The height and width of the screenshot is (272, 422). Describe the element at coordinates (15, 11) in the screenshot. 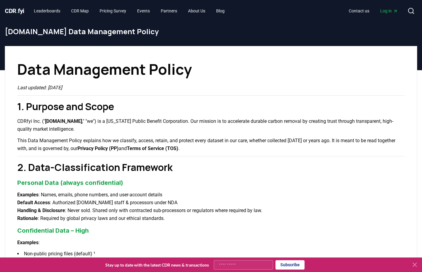

I see `span: CDR fyi` at that location.